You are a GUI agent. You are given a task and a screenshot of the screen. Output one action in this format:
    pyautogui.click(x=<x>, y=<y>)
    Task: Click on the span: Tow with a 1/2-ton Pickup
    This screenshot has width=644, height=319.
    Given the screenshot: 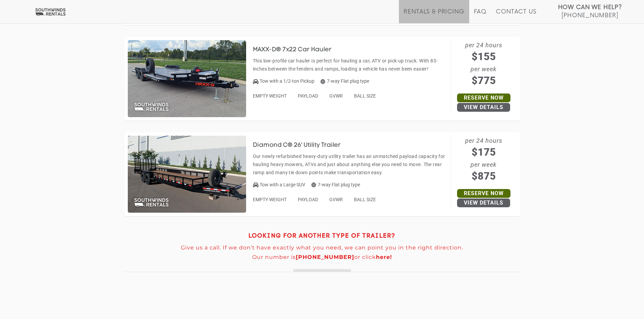 What is the action you would take?
    pyautogui.click(x=287, y=81)
    